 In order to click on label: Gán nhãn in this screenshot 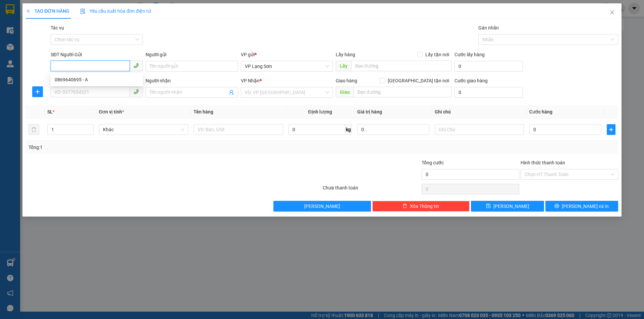, I will do `click(488, 28)`.